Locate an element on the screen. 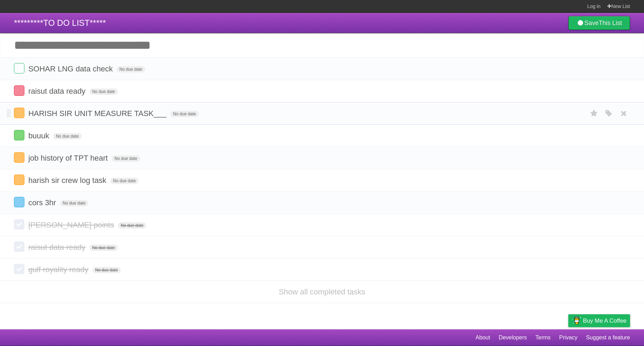 Image resolution: width=644 pixels, height=346 pixels. a: Privacy is located at coordinates (569, 338).